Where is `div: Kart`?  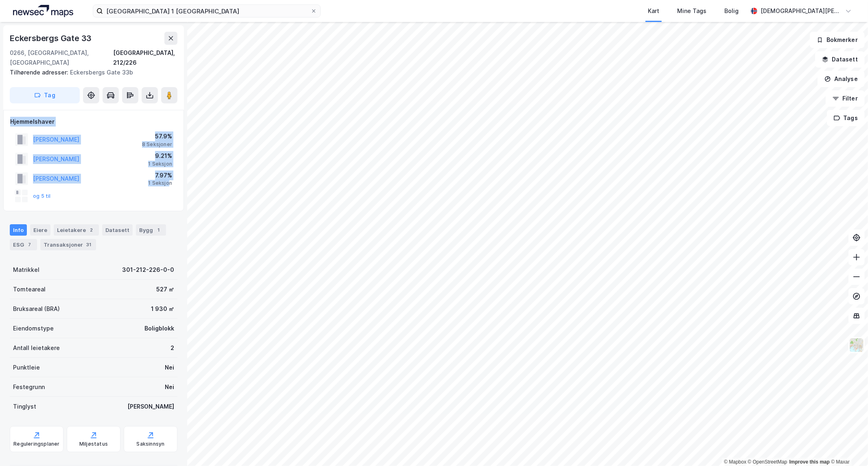 div: Kart is located at coordinates (653, 11).